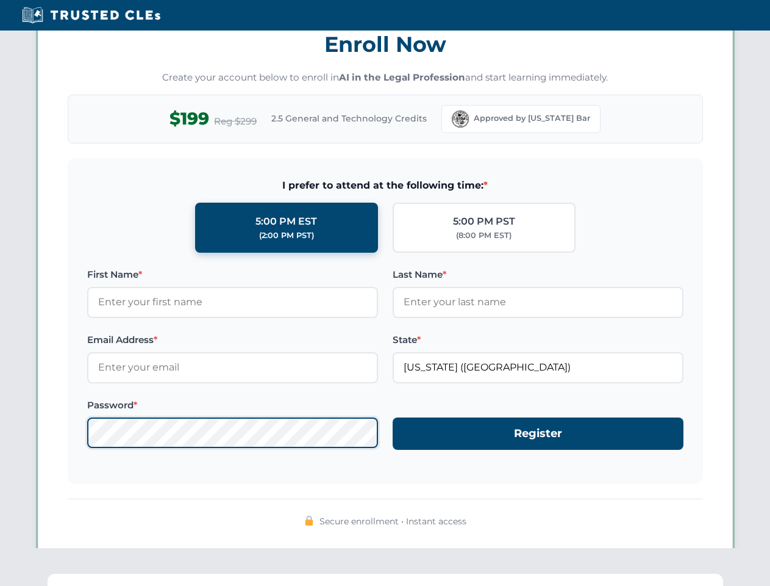 Image resolution: width=770 pixels, height=586 pixels. What do you see at coordinates (235, 121) in the screenshot?
I see `span: Reg $299` at bounding box center [235, 121].